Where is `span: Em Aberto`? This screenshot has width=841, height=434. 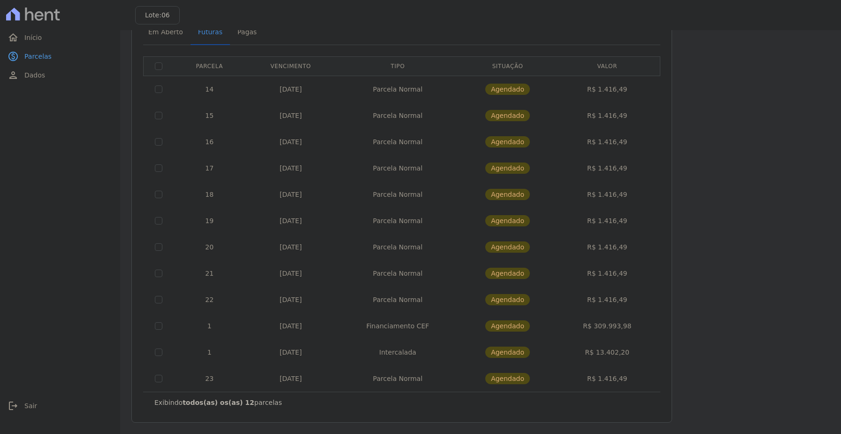
span: Em Aberto is located at coordinates (166, 32).